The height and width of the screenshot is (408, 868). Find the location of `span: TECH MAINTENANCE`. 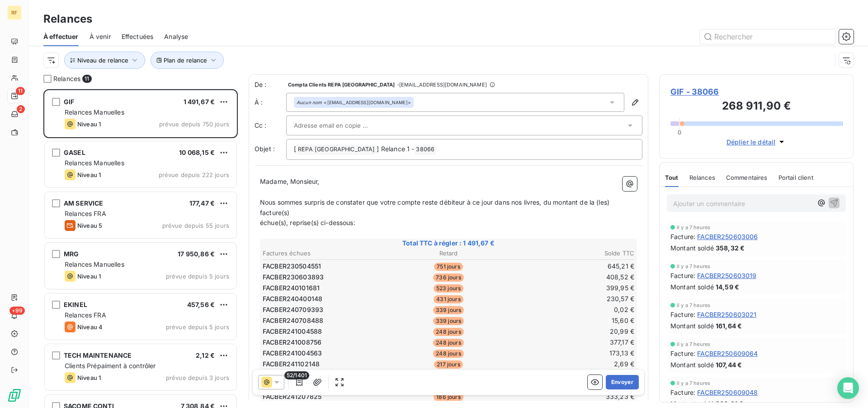

span: TECH MAINTENANCE is located at coordinates (98, 355).